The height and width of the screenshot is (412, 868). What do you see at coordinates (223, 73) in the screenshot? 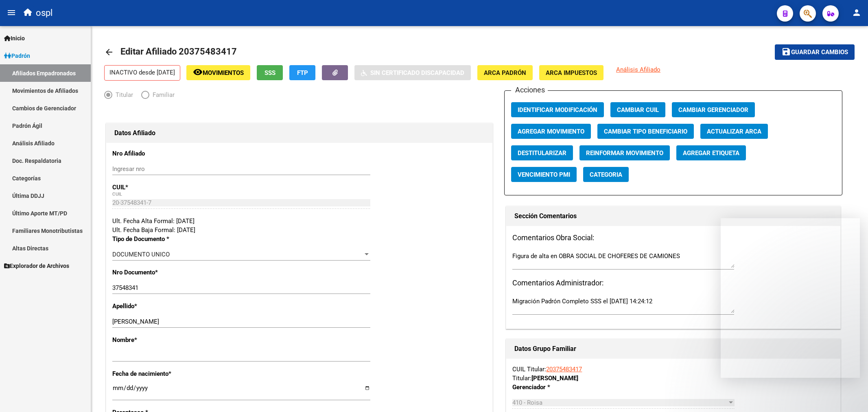
I see `span: Movimientos` at bounding box center [223, 73].